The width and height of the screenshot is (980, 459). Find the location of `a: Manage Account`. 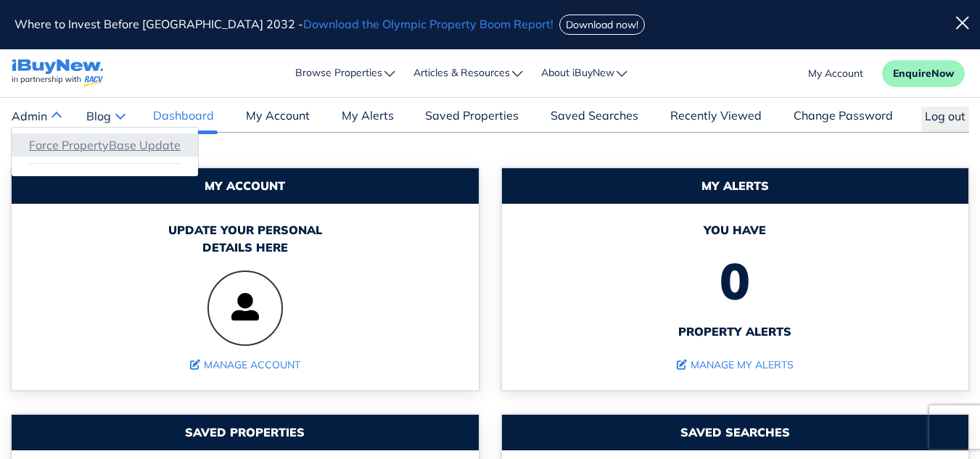

a: Manage Account is located at coordinates (245, 365).